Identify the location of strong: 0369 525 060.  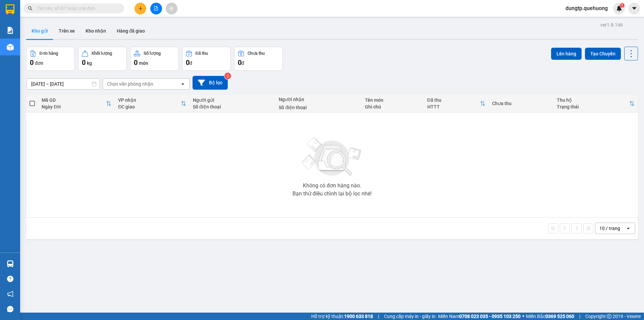
(560, 316).